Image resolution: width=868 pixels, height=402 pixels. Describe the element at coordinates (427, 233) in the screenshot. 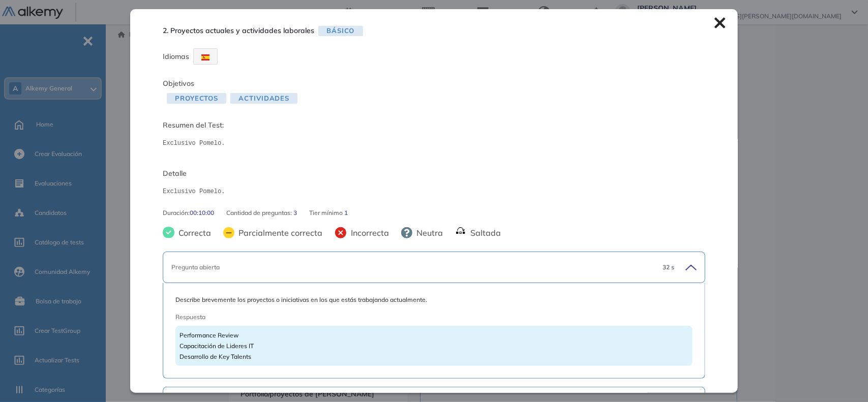

I see `span: Neutra` at that location.